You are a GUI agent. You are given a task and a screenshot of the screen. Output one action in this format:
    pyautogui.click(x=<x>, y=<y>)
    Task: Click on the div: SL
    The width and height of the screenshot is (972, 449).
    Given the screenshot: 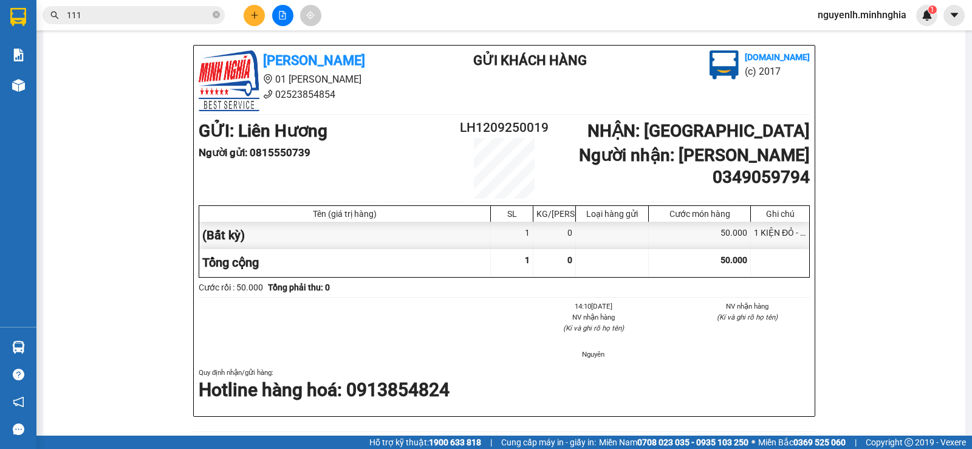 What is the action you would take?
    pyautogui.click(x=511, y=214)
    